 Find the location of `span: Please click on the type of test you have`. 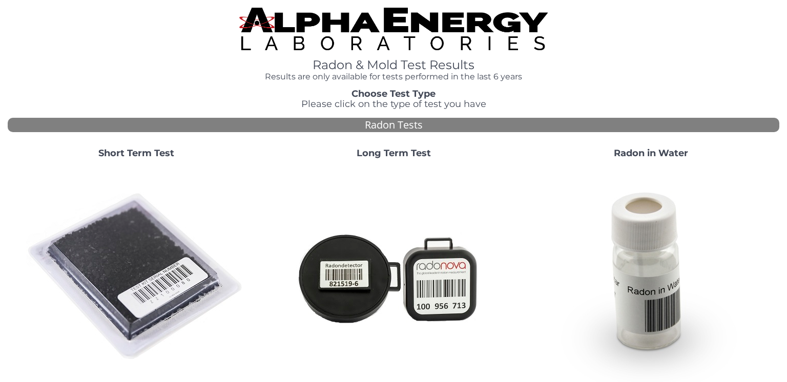

span: Please click on the type of test you have is located at coordinates (393, 104).